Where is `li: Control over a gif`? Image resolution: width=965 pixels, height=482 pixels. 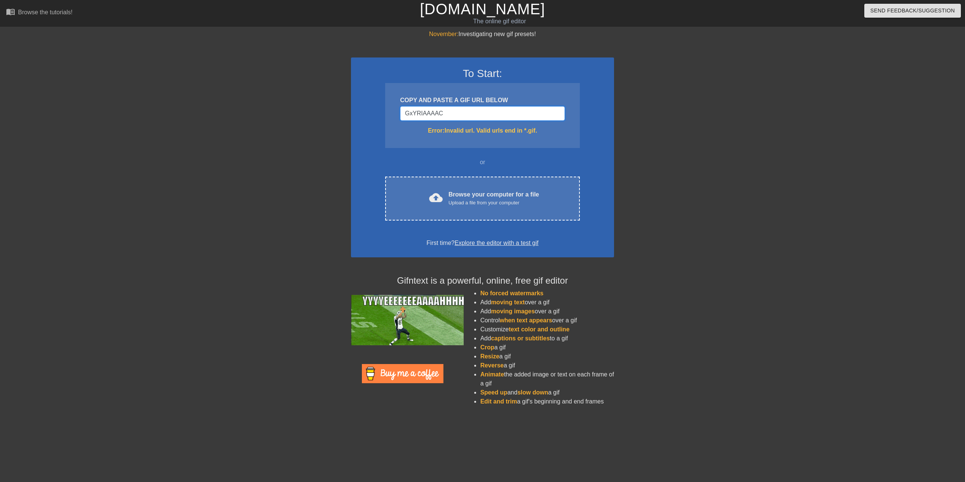 li: Control over a gif is located at coordinates (547, 320).